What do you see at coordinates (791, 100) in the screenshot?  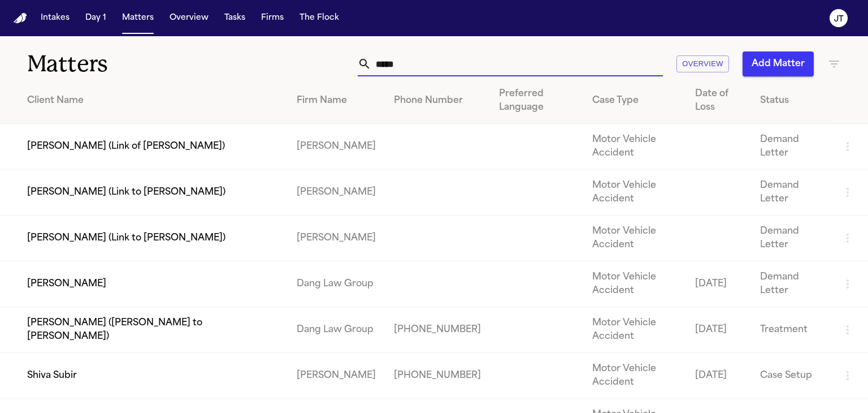 I see `div: Status` at bounding box center [791, 100].